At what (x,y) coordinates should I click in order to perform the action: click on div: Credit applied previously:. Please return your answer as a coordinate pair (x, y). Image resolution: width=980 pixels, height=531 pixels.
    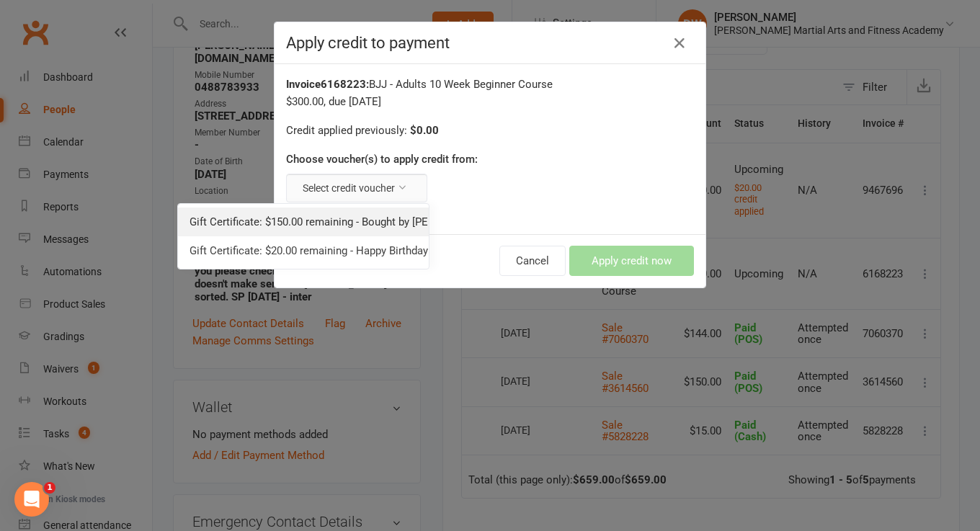
    Looking at the image, I should click on (490, 130).